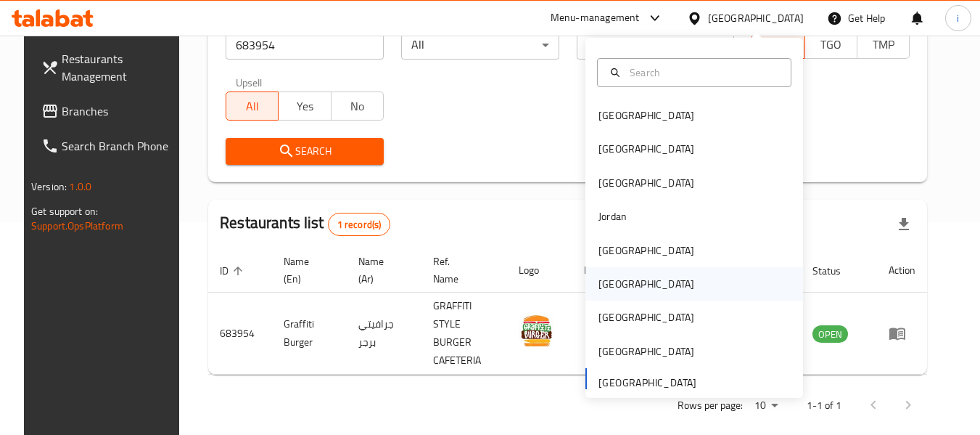  I want to click on td: جرافيتي برجر, so click(384, 333).